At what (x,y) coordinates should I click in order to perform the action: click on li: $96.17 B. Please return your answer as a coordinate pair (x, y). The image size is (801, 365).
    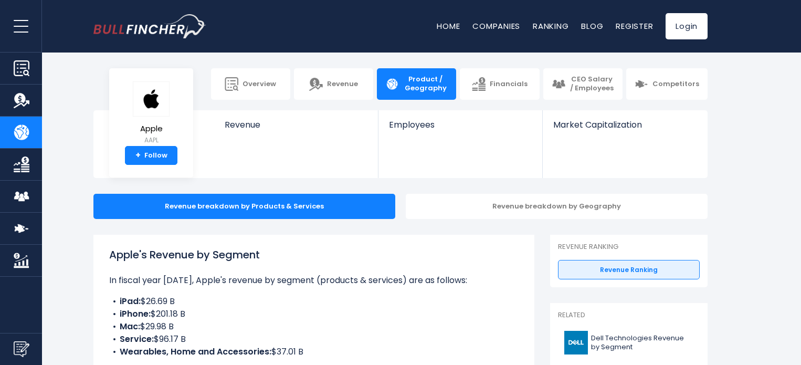
    Looking at the image, I should click on (314, 339).